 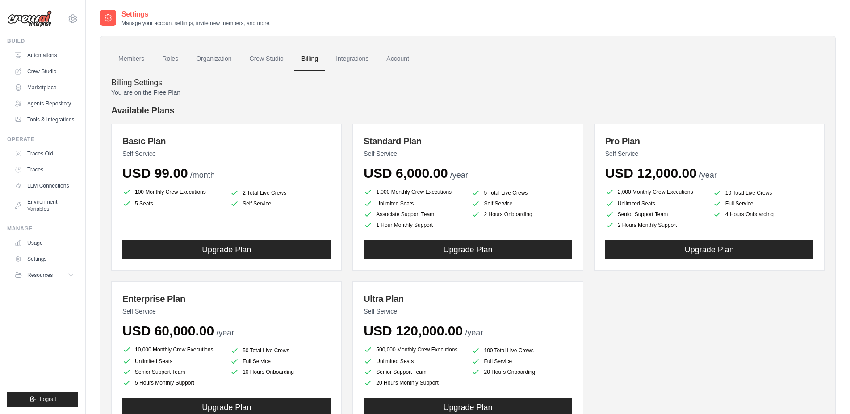 I want to click on span: USD 60,000.00, so click(x=168, y=331).